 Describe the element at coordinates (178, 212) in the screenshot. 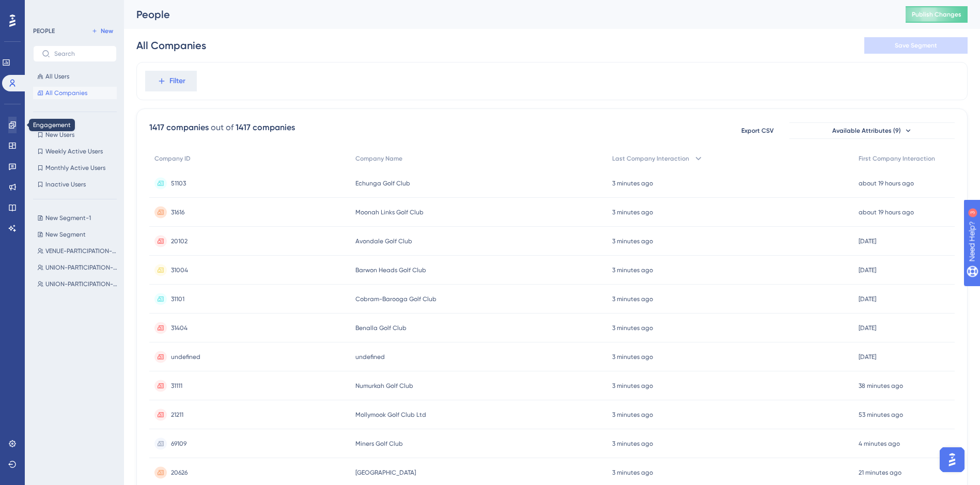

I see `span: 31616` at that location.